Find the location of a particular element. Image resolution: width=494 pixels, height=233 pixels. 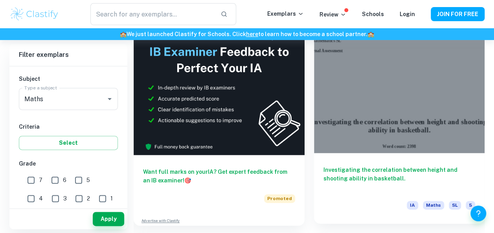

p: Exemplars is located at coordinates (285, 14).